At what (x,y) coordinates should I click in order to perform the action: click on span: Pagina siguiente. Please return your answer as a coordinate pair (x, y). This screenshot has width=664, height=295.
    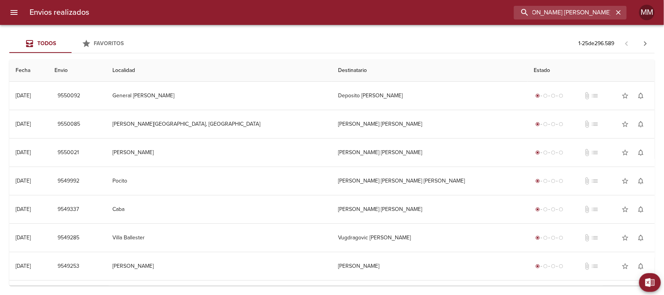
    Looking at the image, I should click on (645, 44).